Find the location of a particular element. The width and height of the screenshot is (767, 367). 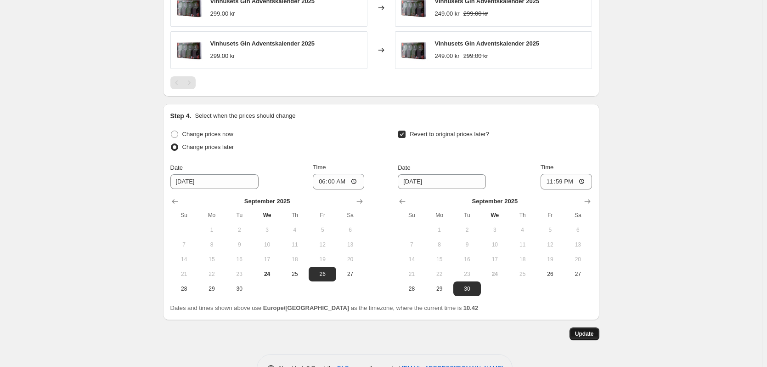

button: Show next month, October 2025 is located at coordinates (588, 201).